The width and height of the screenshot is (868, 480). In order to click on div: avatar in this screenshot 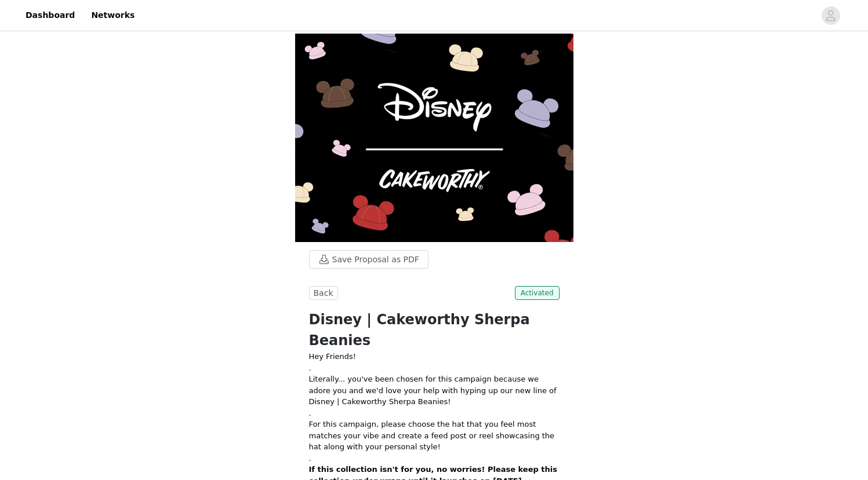, I will do `click(830, 16)`.